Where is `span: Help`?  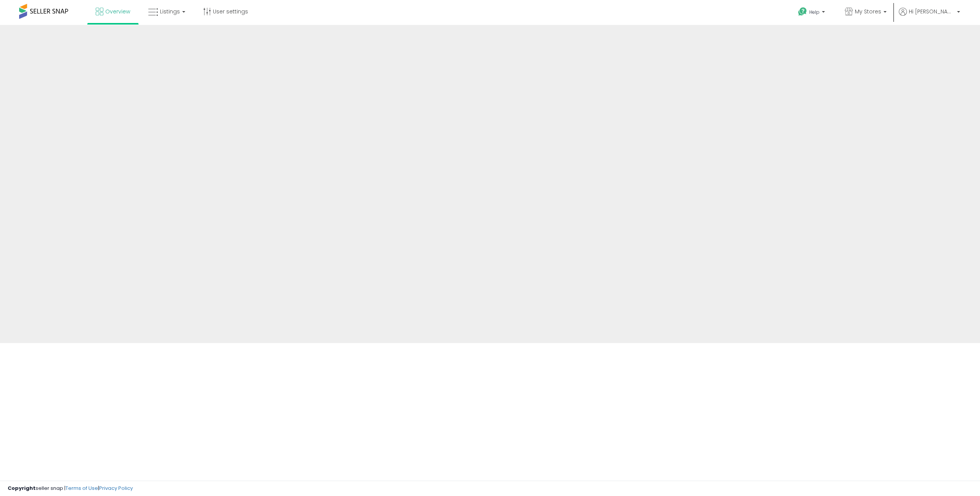 span: Help is located at coordinates (815, 12).